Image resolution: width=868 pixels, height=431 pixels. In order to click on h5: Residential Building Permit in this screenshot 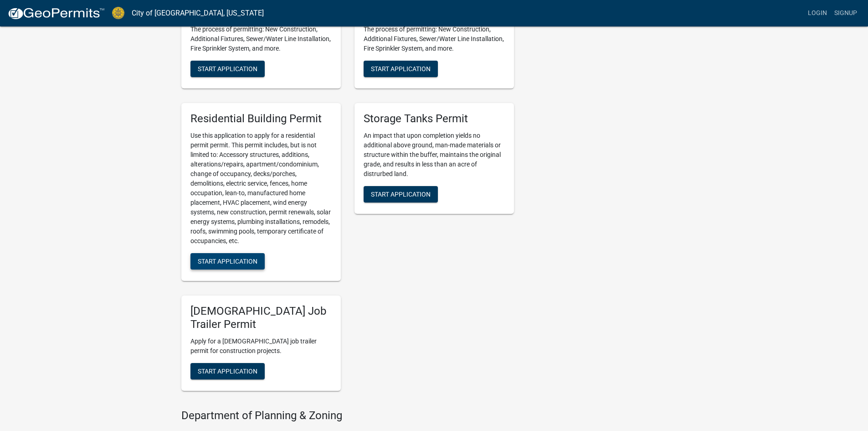, I will do `click(261, 118)`.